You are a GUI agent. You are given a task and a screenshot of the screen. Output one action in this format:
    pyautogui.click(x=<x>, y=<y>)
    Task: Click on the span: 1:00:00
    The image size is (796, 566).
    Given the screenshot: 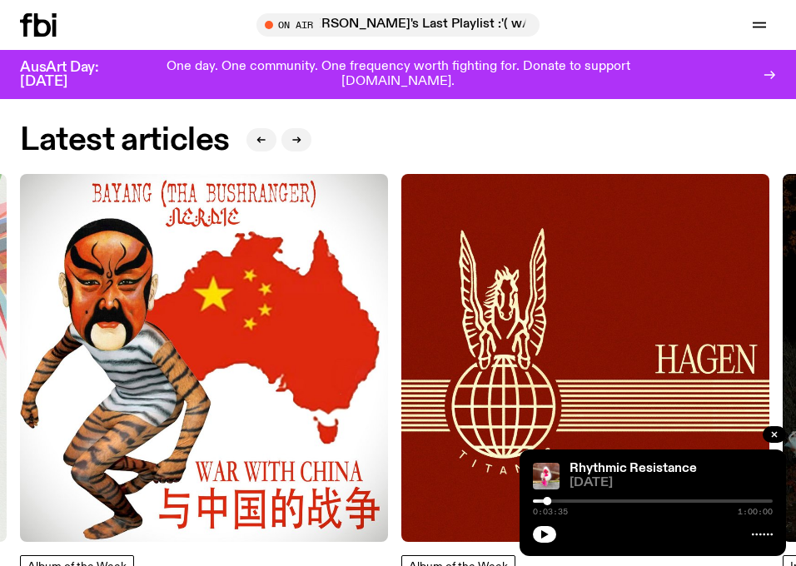 What is the action you would take?
    pyautogui.click(x=755, y=512)
    